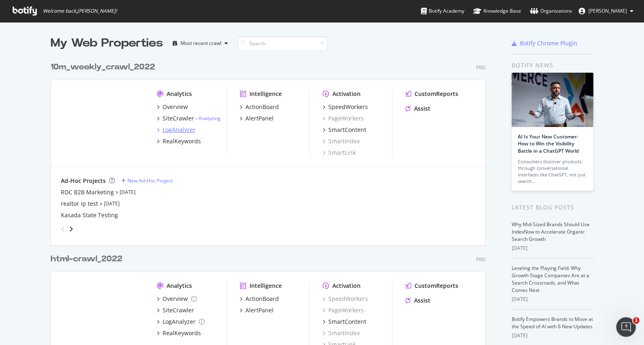  Describe the element at coordinates (544, 43) in the screenshot. I see `a: Botify Chrome Plugin` at that location.